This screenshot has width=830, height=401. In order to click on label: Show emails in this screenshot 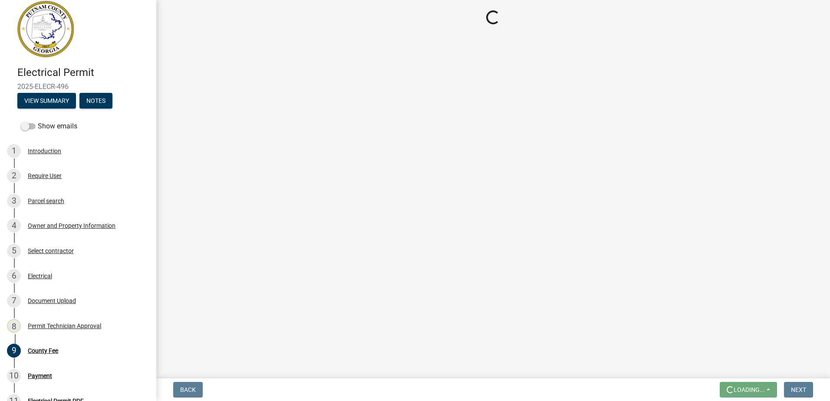, I will do `click(49, 126)`.